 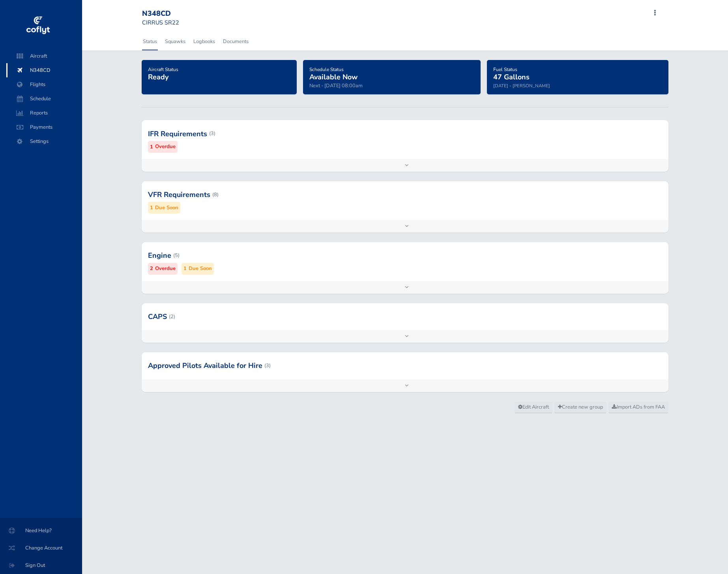 I want to click on a: Documents, so click(x=236, y=41).